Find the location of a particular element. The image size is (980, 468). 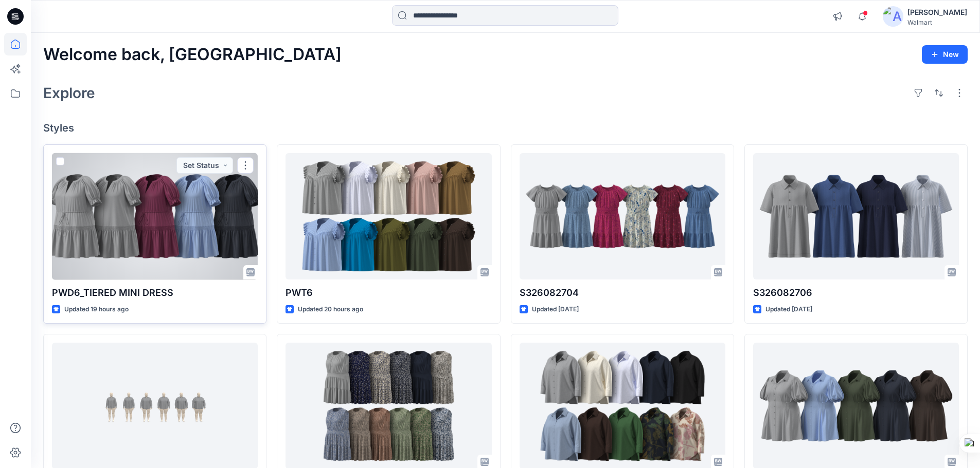

p: Updated 20 hours ago is located at coordinates (330, 309).